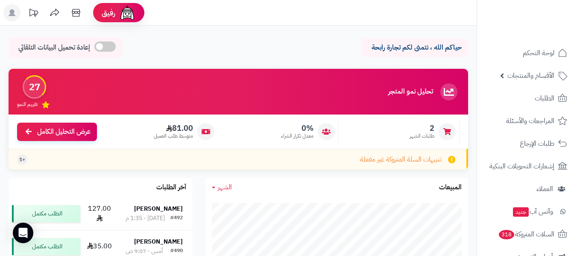 This screenshot has height=256, width=577. What do you see at coordinates (527, 234) in the screenshot?
I see `a: السلات المتروكة318` at bounding box center [527, 234].